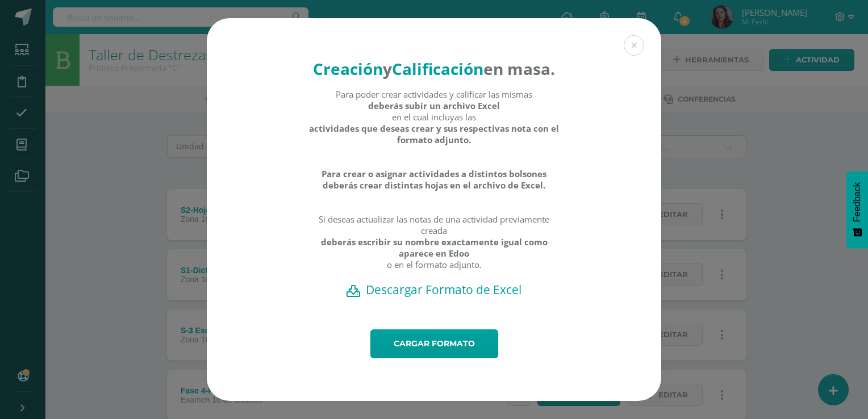  I want to click on strong: Para crear o asignar actividades a distintos bolsones deberás crear distintas hojas en el archivo..., so click(434, 180).